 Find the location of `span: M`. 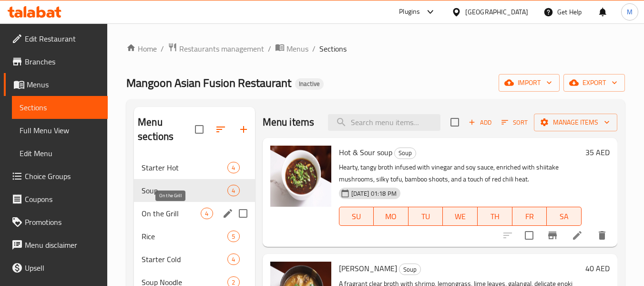

span: M is located at coordinates (630, 12).